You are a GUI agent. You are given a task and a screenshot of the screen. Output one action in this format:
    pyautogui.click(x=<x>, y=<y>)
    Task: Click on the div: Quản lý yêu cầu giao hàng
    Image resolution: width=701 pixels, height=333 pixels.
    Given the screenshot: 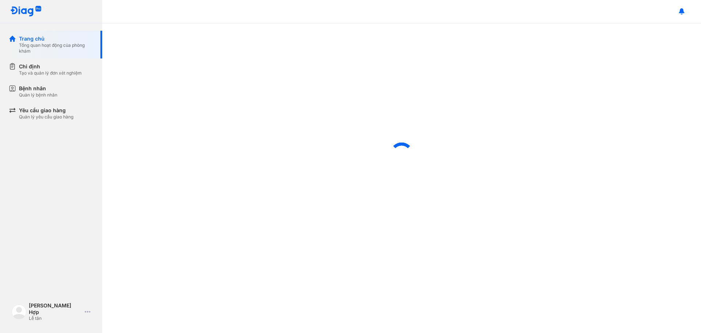 What is the action you would take?
    pyautogui.click(x=46, y=117)
    